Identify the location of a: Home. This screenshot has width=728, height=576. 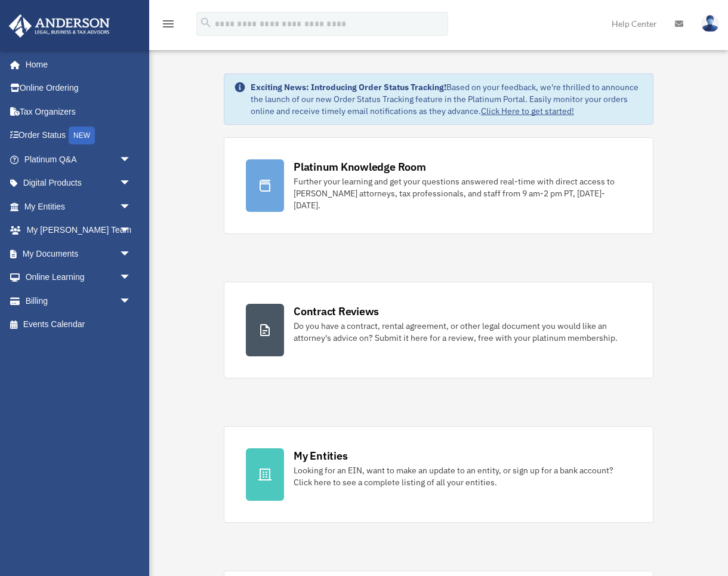
(76, 65).